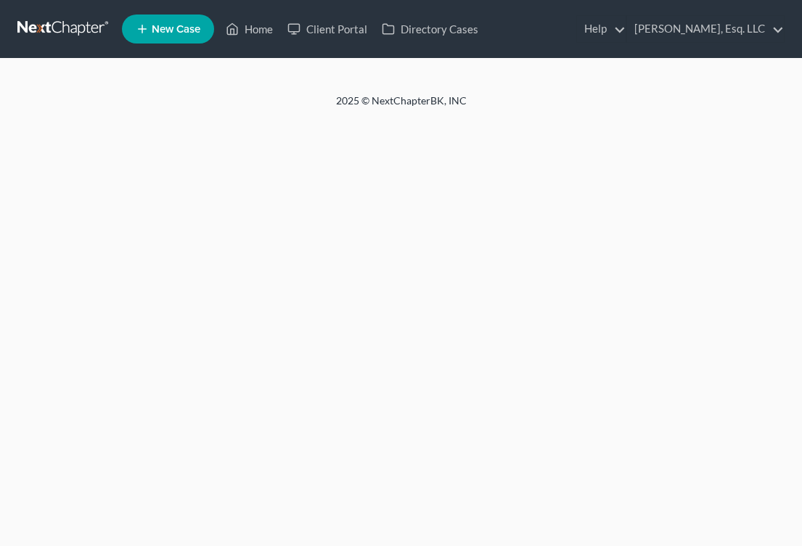 The height and width of the screenshot is (546, 802). I want to click on a: Help, so click(601, 29).